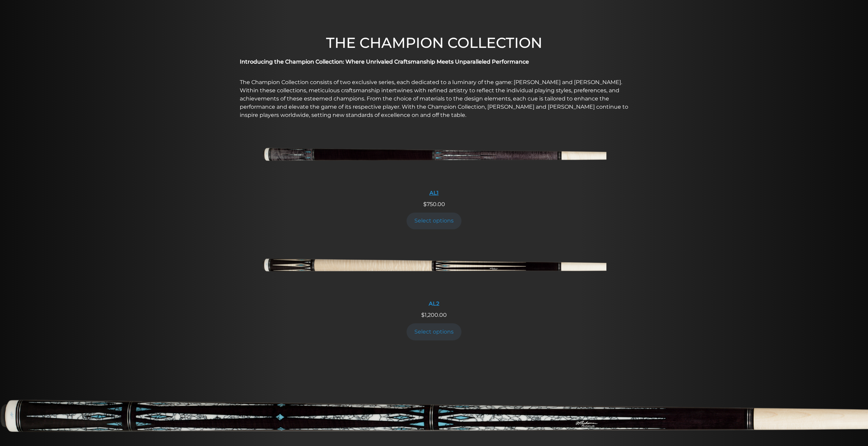 The width and height of the screenshot is (868, 446). Describe the element at coordinates (434, 304) in the screenshot. I see `div: AL2` at that location.